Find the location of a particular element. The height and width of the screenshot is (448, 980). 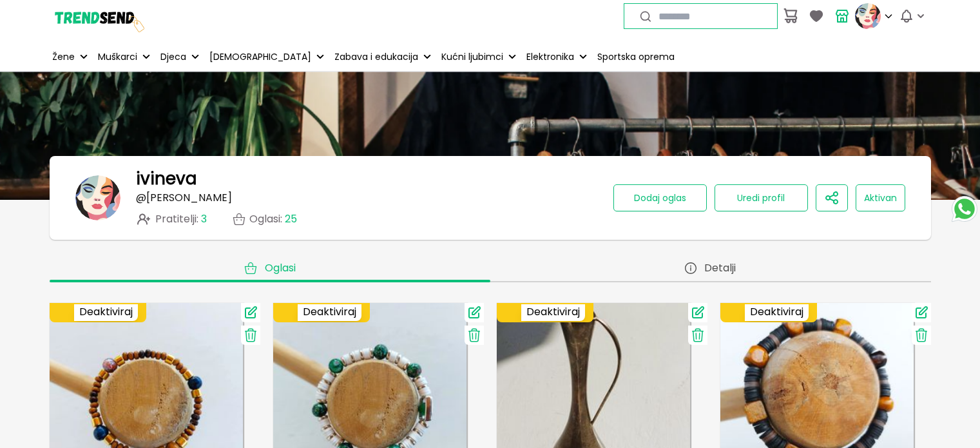

p: Muškarci is located at coordinates (117, 57).